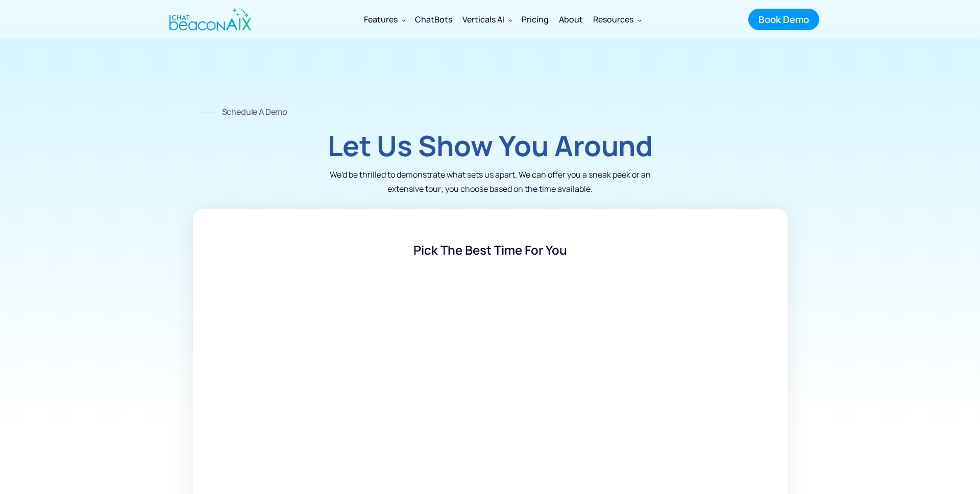  Describe the element at coordinates (784, 19) in the screenshot. I see `a: Book Demo` at that location.